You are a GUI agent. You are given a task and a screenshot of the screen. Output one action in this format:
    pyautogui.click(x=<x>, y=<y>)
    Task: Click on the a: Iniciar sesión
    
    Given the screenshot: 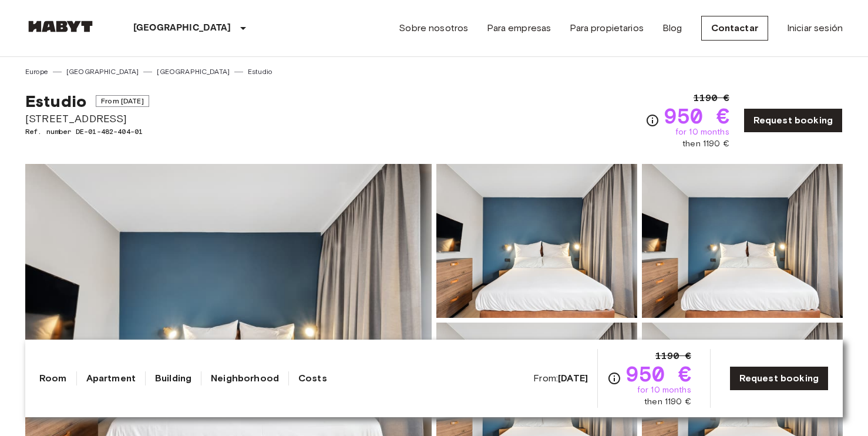 What is the action you would take?
    pyautogui.click(x=815, y=28)
    